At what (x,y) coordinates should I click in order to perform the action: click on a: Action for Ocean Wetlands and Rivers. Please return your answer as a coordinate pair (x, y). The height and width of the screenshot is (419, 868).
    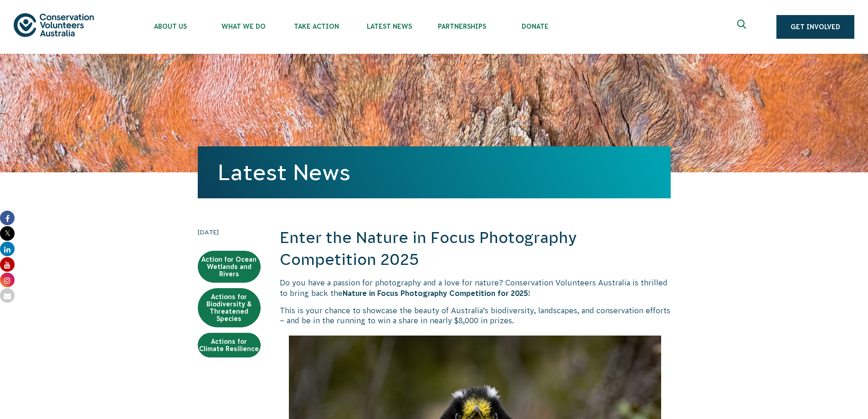
    Looking at the image, I should click on (230, 267).